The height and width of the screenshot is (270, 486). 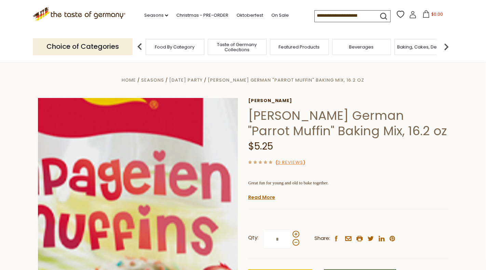 What do you see at coordinates (140, 47) in the screenshot?
I see `img: previous arrow` at bounding box center [140, 47].